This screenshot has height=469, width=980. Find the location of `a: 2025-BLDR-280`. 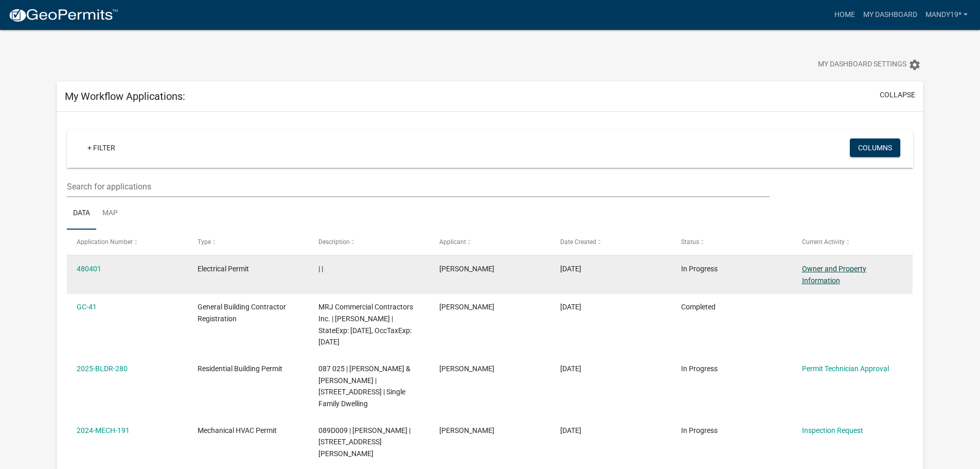

a: 2025-BLDR-280 is located at coordinates (102, 368).